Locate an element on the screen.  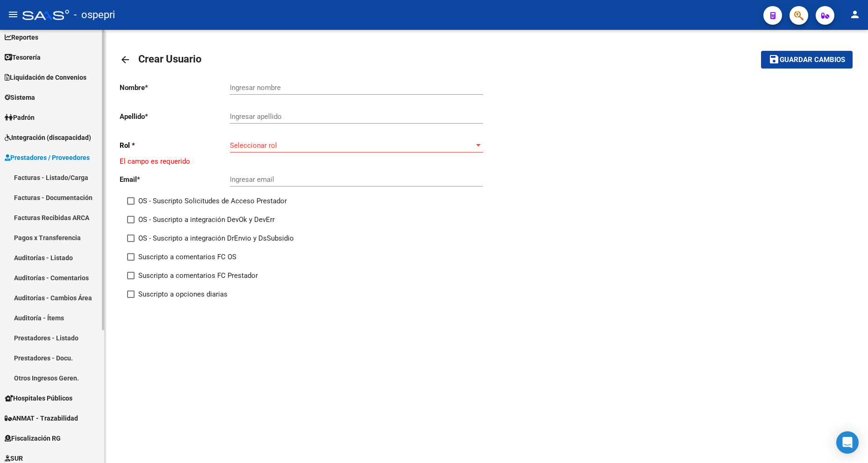
span: Reportes is located at coordinates (22, 37).